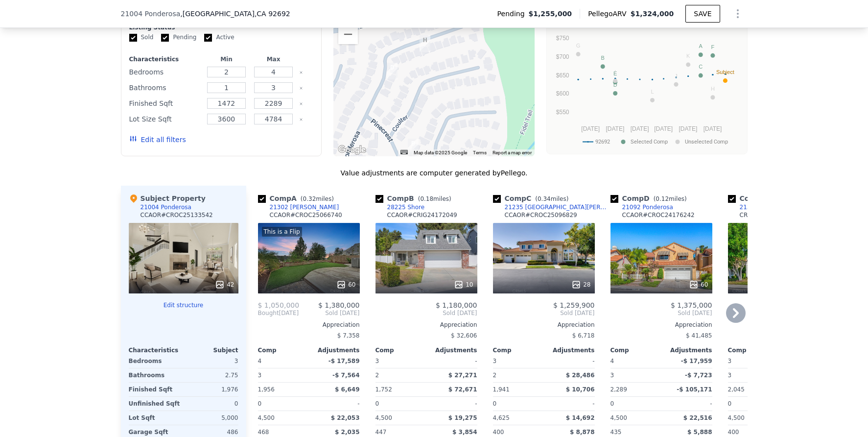 The height and width of the screenshot is (437, 868). I want to click on div: This is a Flip, so click(282, 232).